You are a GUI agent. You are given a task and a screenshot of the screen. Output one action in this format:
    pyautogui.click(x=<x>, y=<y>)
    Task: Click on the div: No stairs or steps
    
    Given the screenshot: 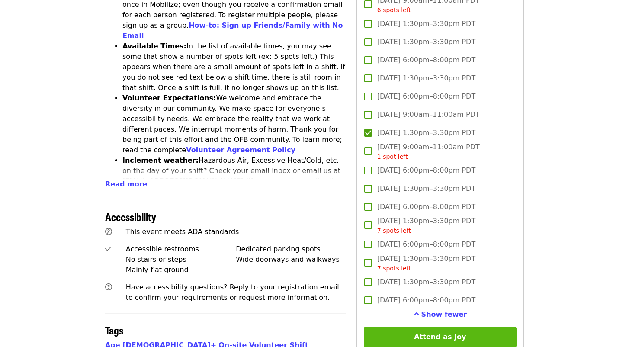 What is the action you would take?
    pyautogui.click(x=181, y=260)
    